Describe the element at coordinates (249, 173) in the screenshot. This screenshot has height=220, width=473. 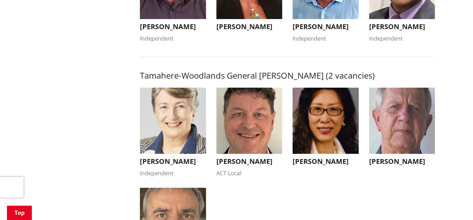
I see `div: ACT Local` at that location.